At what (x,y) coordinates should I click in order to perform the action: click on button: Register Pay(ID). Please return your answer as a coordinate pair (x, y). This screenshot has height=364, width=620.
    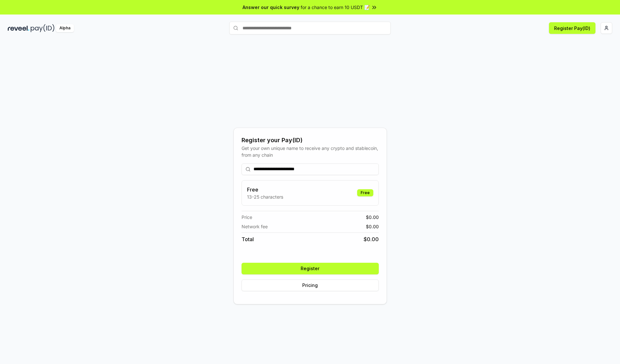
    Looking at the image, I should click on (572, 28).